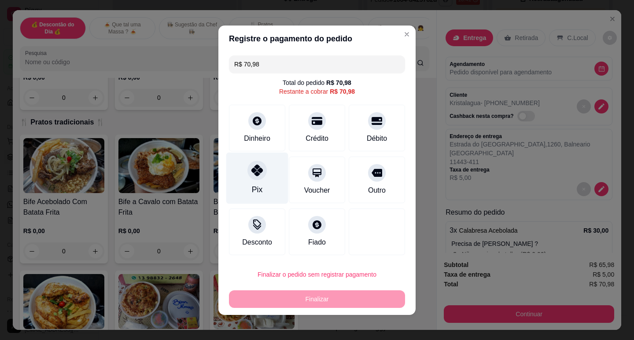 The height and width of the screenshot is (340, 634). Describe the element at coordinates (317, 64) in the screenshot. I see `input: Ex.: hambúrguer de cordeiro` at that location.